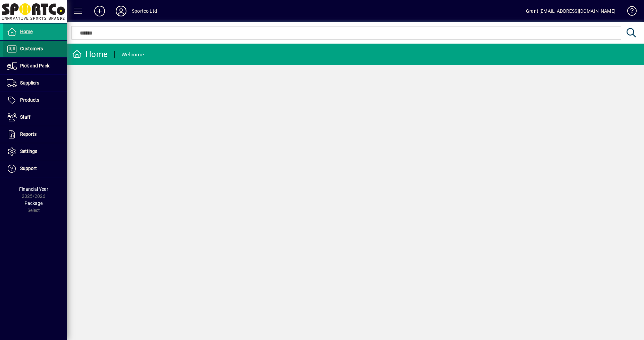 The width and height of the screenshot is (644, 340). Describe the element at coordinates (35, 169) in the screenshot. I see `a: Support` at that location.